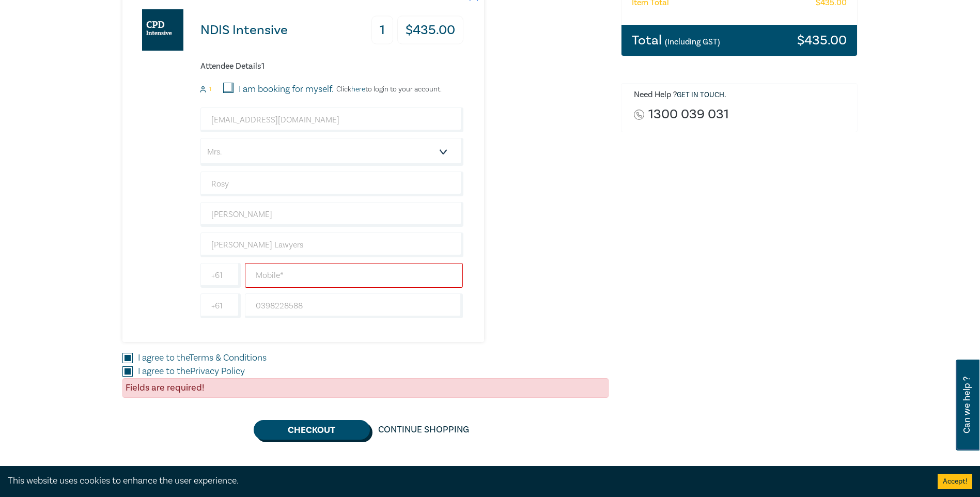 The image size is (980, 497). Describe the element at coordinates (742, 95) in the screenshot. I see `h6: Need Help ? .` at that location.